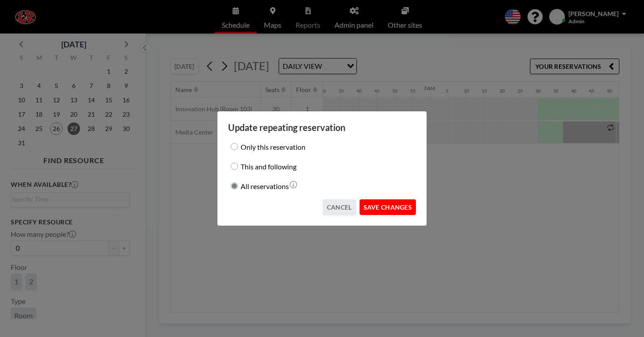  Describe the element at coordinates (322, 127) in the screenshot. I see `h3: Update repeating reservation` at that location.